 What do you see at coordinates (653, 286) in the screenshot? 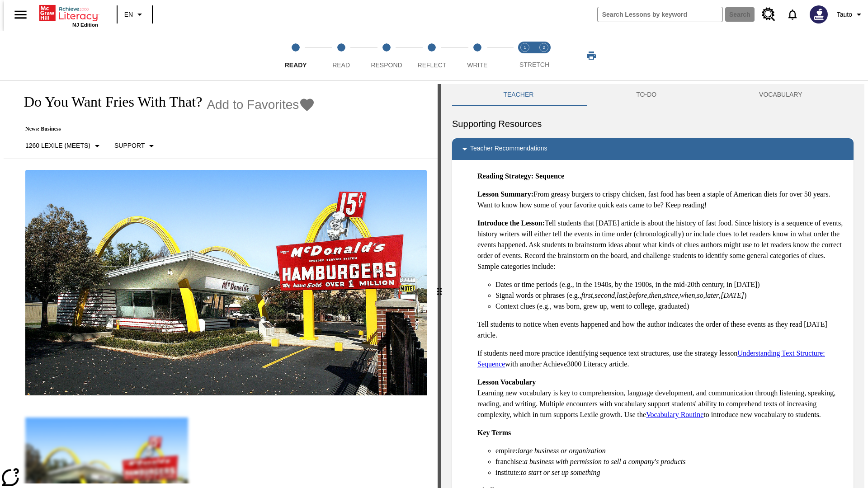
I see `div: activity` at bounding box center [653, 286].